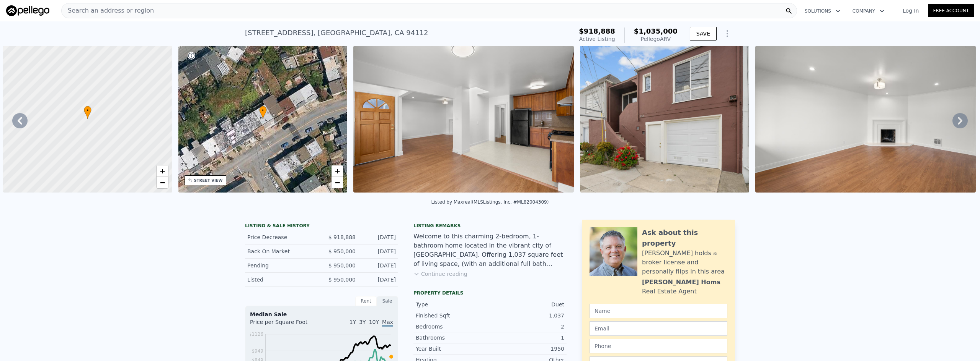  Describe the element at coordinates (527, 338) in the screenshot. I see `div: 1` at that location.